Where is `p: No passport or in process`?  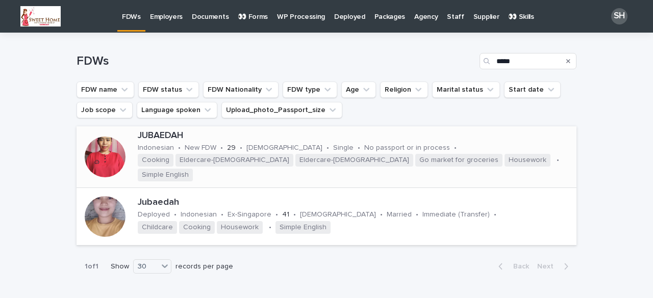
p: No passport or in process is located at coordinates (407, 148).